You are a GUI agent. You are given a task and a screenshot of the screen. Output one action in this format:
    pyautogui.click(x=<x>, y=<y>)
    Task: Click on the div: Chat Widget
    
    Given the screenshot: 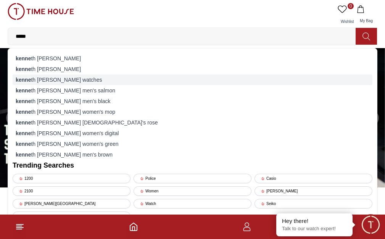 What is the action you would take?
    pyautogui.click(x=371, y=224)
    